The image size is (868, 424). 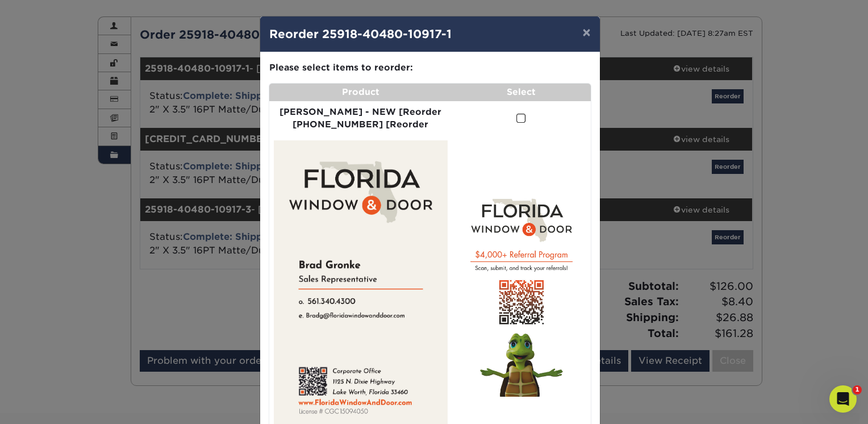 What do you see at coordinates (341, 67) in the screenshot?
I see `strong: Please select items to reorder:` at bounding box center [341, 67].